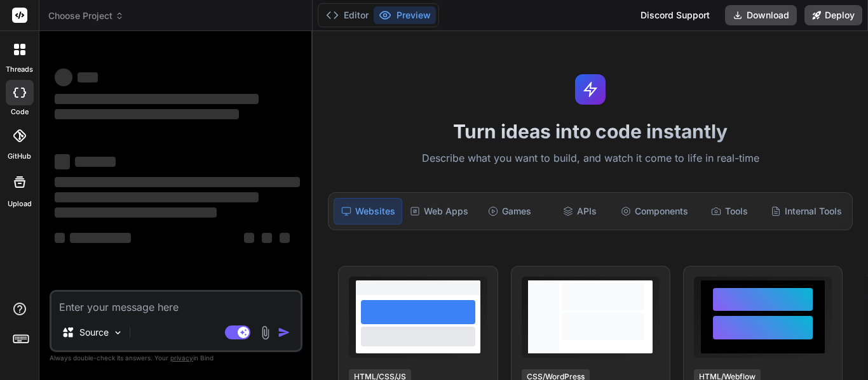 The width and height of the screenshot is (868, 380). Describe the element at coordinates (760, 15) in the screenshot. I see `button: Download` at that location.